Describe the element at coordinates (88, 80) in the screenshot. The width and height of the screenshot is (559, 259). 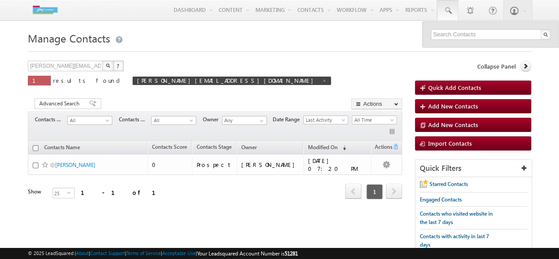
I see `span: results found` at that location.